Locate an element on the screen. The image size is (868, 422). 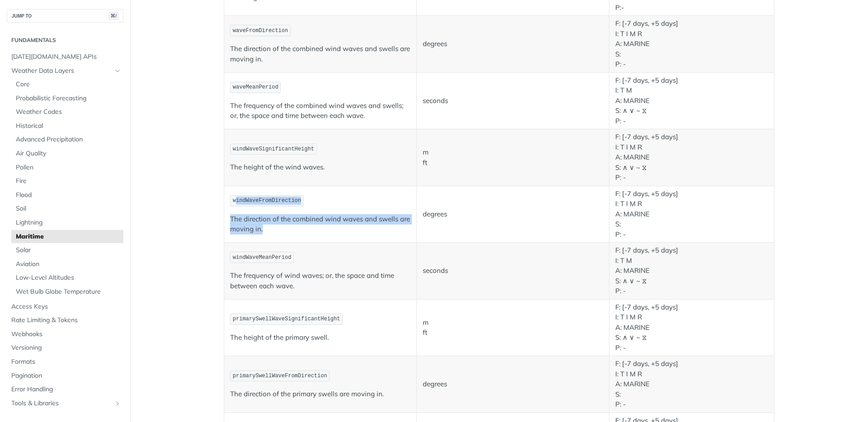
a: Wet Bulb Globe Temperature is located at coordinates (67, 292).